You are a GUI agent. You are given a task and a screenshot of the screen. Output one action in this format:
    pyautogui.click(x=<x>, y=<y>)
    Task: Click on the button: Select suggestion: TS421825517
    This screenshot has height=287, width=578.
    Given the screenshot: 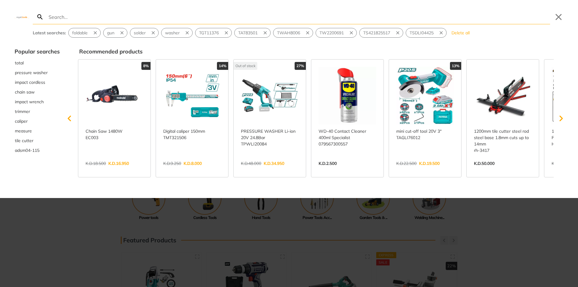 What is the action you would take?
    pyautogui.click(x=376, y=33)
    